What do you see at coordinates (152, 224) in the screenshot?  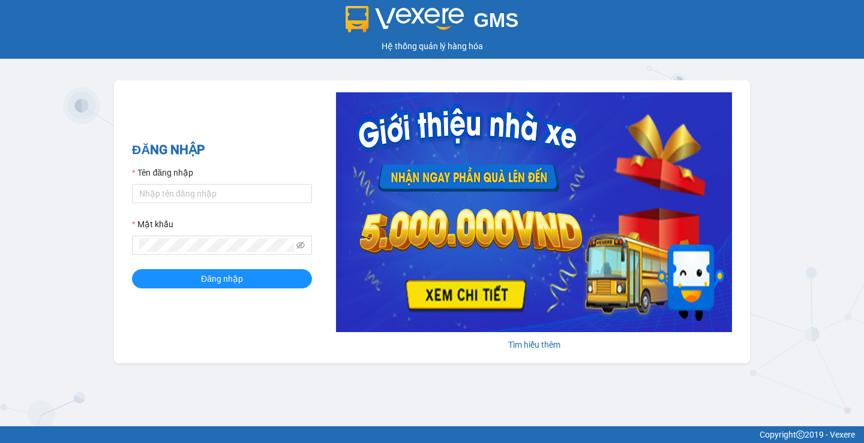 I see `label: Mật khẩu` at bounding box center [152, 224].